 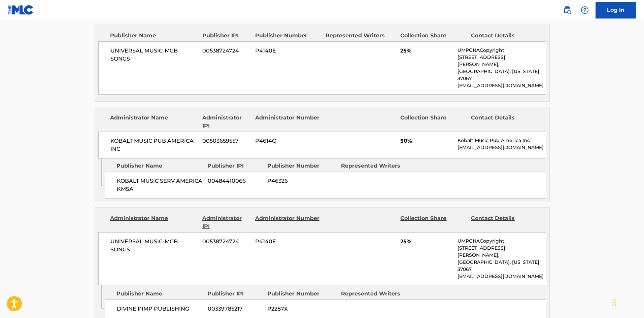 What do you see at coordinates (21, 10) in the screenshot?
I see `img: MLC Logo` at bounding box center [21, 10].